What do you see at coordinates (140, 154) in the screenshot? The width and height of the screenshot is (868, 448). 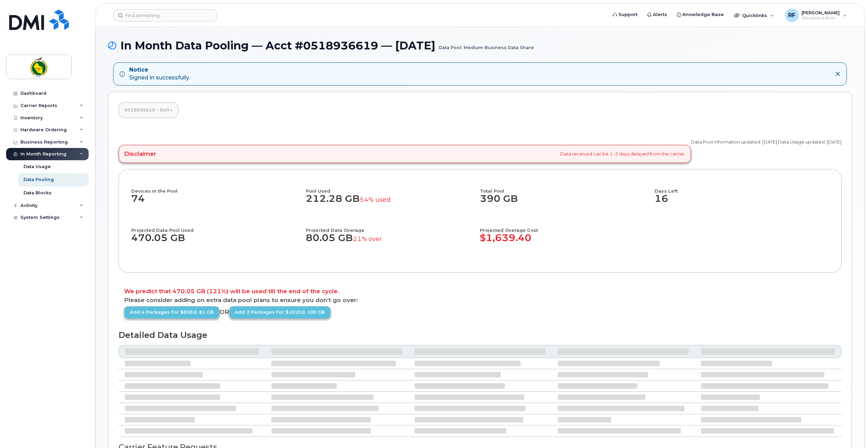 I see `h4: Disclaimer` at bounding box center [140, 154].